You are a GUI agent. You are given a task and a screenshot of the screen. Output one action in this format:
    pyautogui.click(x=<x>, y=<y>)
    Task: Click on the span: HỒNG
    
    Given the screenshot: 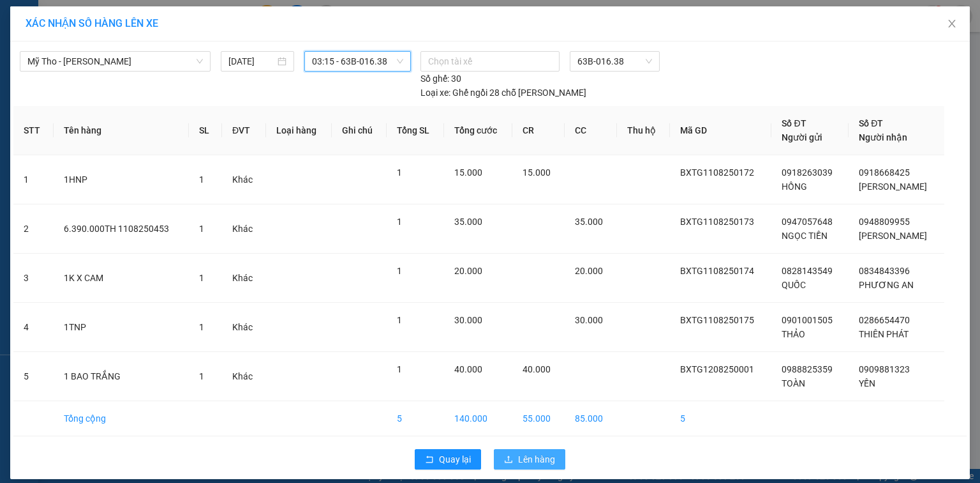 What is the action you would take?
    pyautogui.click(x=794, y=186)
    